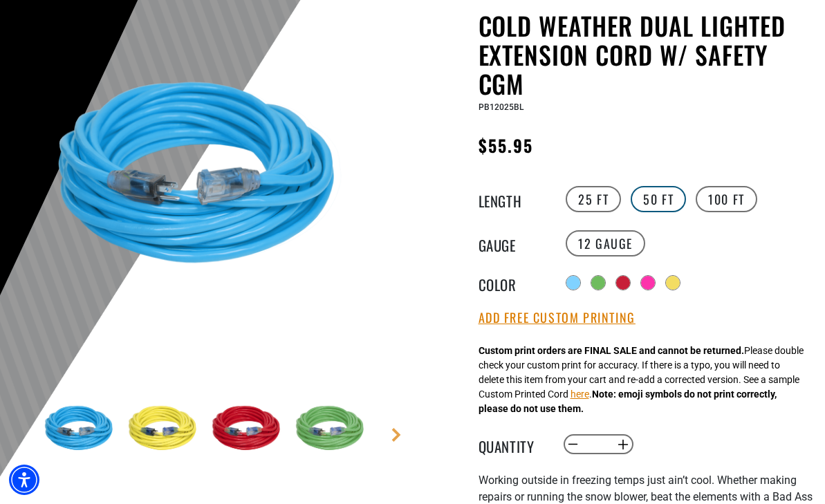 The width and height of the screenshot is (825, 504). What do you see at coordinates (659, 199) in the screenshot?
I see `label: 50 FT` at bounding box center [659, 199].